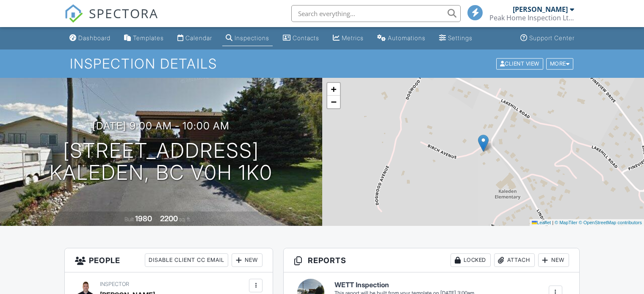 The height and width of the screenshot is (294, 644). Describe the element at coordinates (552, 38) in the screenshot. I see `div: Support Center` at that location.